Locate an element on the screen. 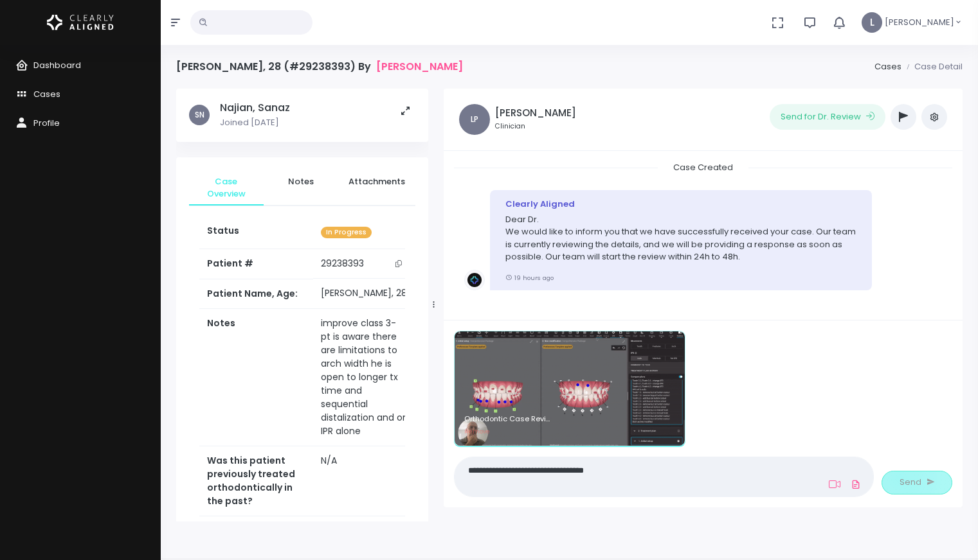  h5: Najian, Sanaz is located at coordinates (254, 108).